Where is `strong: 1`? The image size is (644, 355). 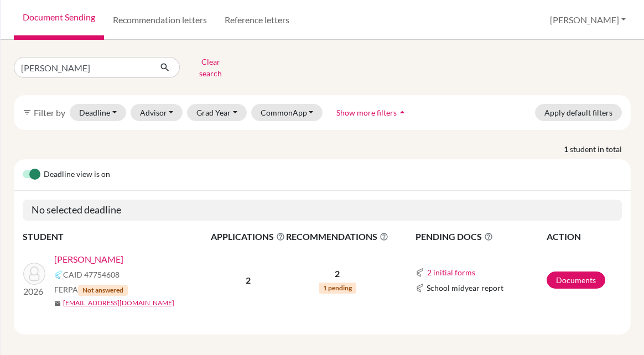 strong: 1 is located at coordinates (567, 149).